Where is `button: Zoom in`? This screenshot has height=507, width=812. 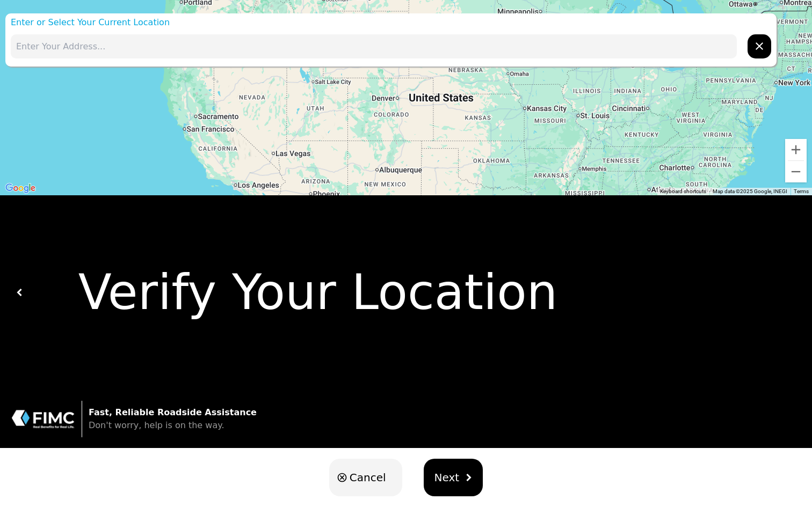 button: Zoom in is located at coordinates (796, 150).